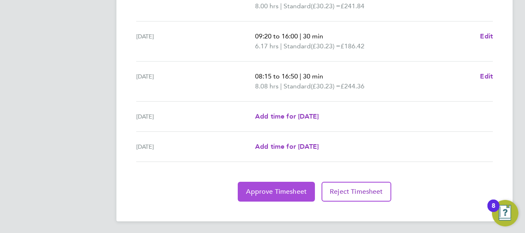  What do you see at coordinates (356, 191) in the screenshot?
I see `span: Reject Timesheet` at bounding box center [356, 191].